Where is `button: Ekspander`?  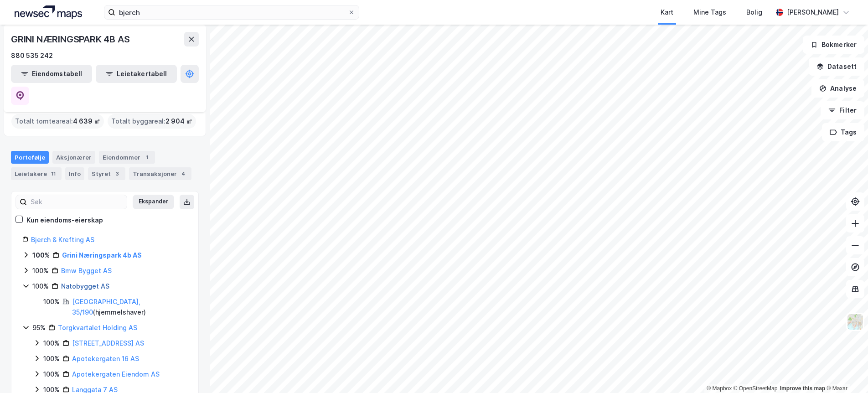
button: Ekspander is located at coordinates (153, 202).